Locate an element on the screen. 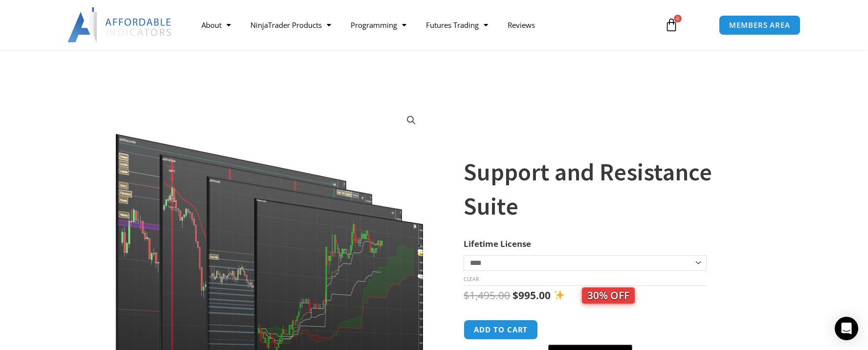 The image size is (868, 350). a: 0 is located at coordinates (672, 25).